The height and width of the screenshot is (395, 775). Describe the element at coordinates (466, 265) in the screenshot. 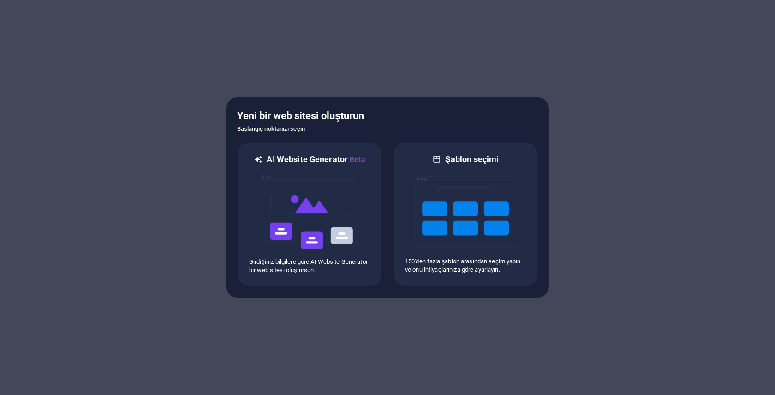

I see `p: 150'den fazla şablon arasından seçim yapın ve onu ihtiyaçlarınıza göre ayarlayın.` at that location.